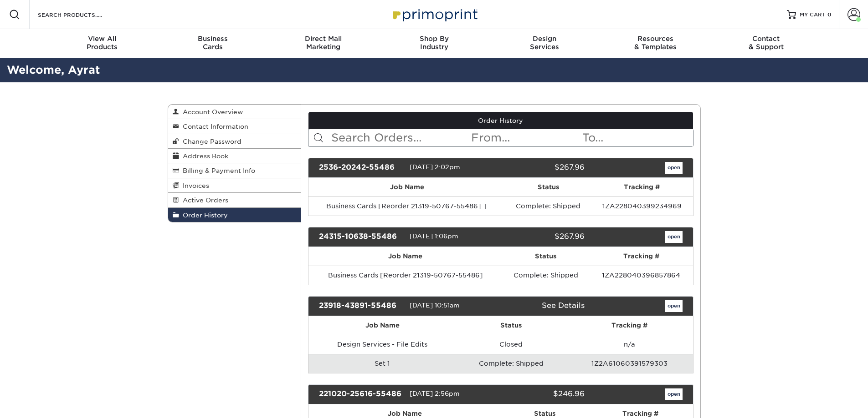 This screenshot has height=418, width=868. What do you see at coordinates (382, 345) in the screenshot?
I see `td: Design Services - File Edits` at bounding box center [382, 345].